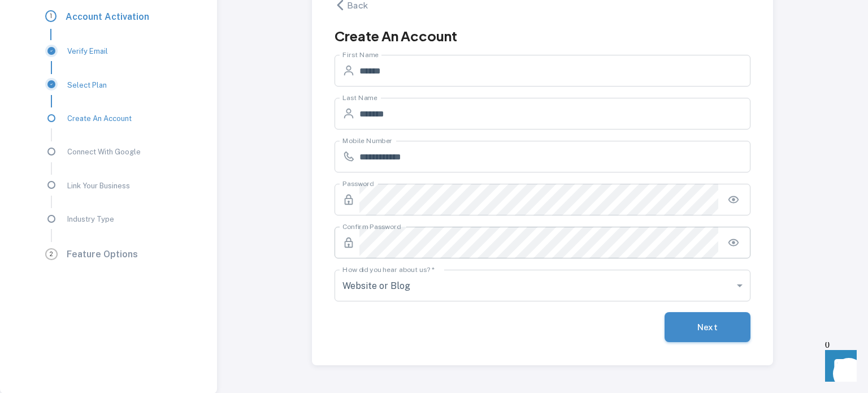 This screenshot has width=868, height=393. What do you see at coordinates (707, 327) in the screenshot?
I see `button: Next` at bounding box center [707, 327].